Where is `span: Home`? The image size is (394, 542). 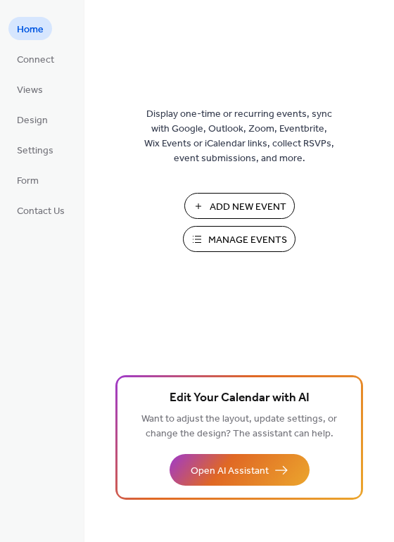
span: Home is located at coordinates (30, 30).